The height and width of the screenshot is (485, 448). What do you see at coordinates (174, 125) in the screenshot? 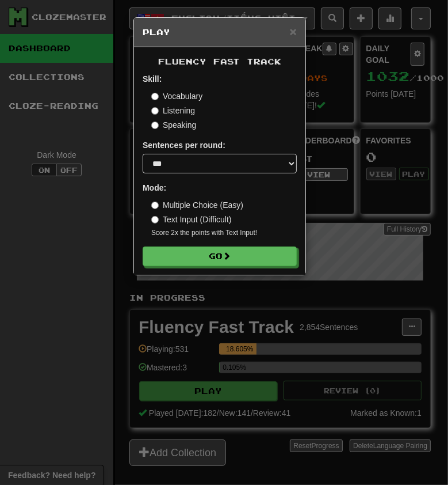
I see `label: Speaking` at bounding box center [174, 125].